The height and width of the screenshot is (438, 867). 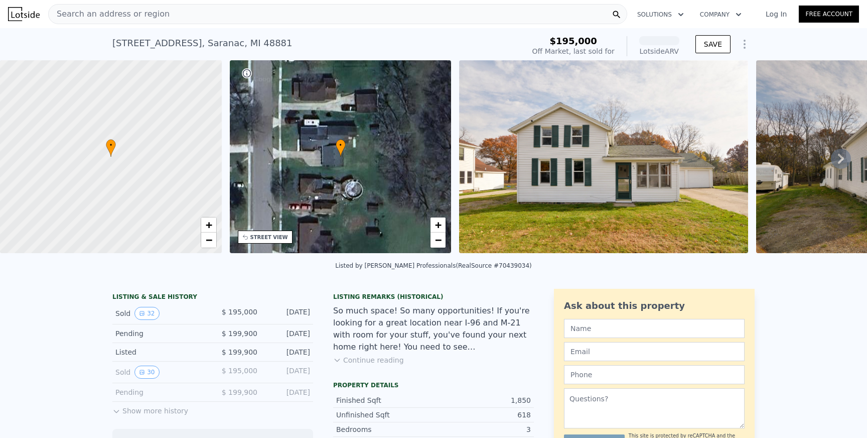 What do you see at coordinates (829, 14) in the screenshot?
I see `a: Free Account` at bounding box center [829, 14].